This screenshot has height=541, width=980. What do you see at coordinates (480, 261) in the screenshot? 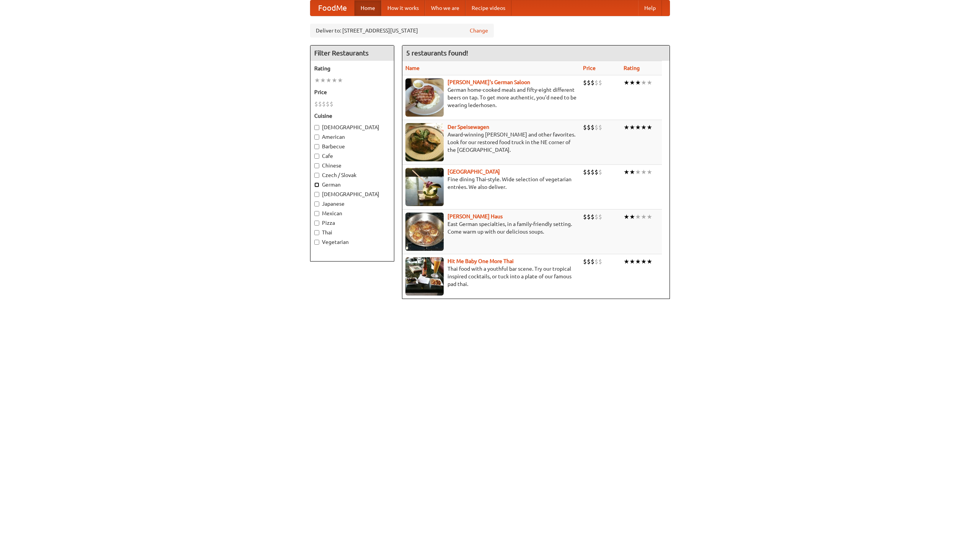
I see `a: Hit Me Baby One More Thai` at bounding box center [480, 261].